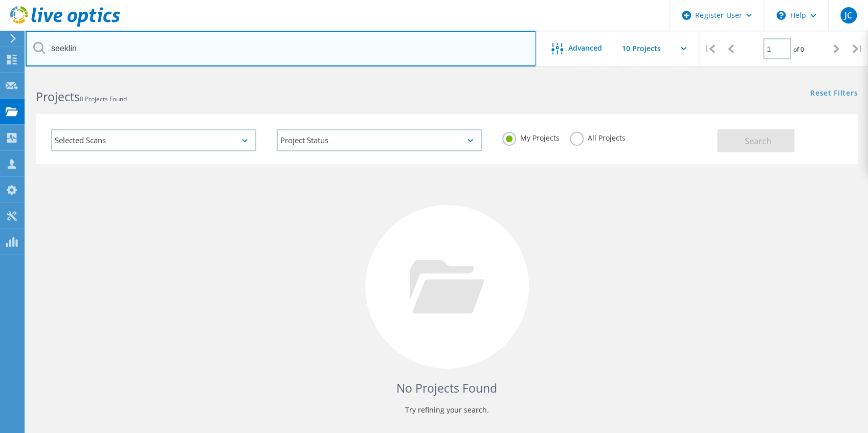 This screenshot has height=433, width=868. What do you see at coordinates (834, 94) in the screenshot?
I see `a: Reset Filters` at bounding box center [834, 94].